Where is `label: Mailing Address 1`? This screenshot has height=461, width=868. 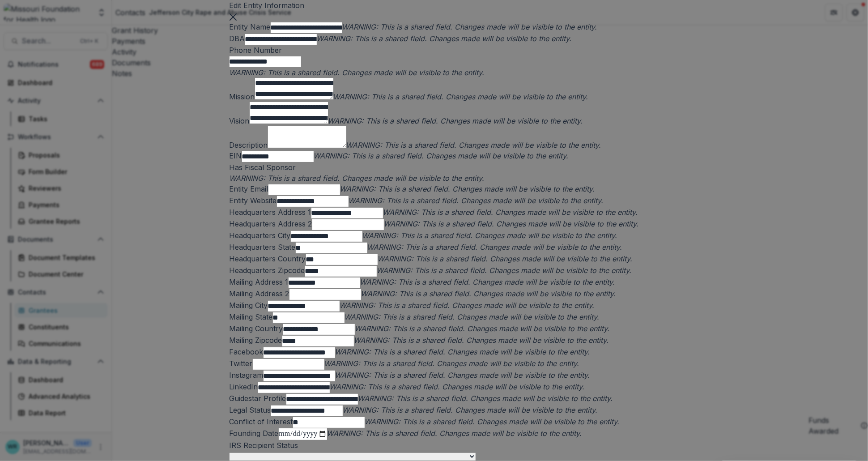 label: Mailing Address 1 is located at coordinates (259, 282).